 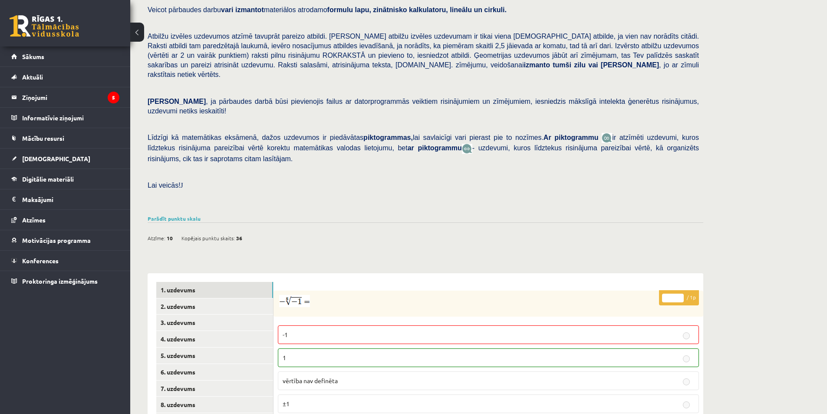 What do you see at coordinates (375, 137) in the screenshot?
I see `span: Līdzīgi kā matemātikas eksāmenā, dažos uzdevumos ir piedāvātas lai savlaicīgi vari pierast pie to...` at bounding box center [375, 137].